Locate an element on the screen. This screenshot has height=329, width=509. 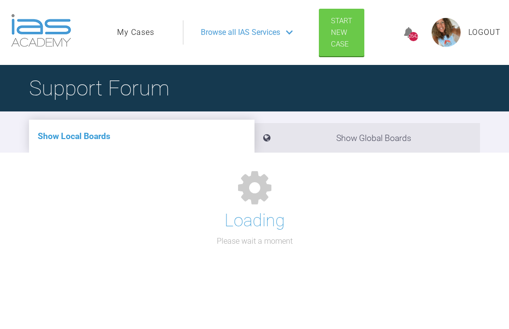
a: Logout is located at coordinates (485, 32).